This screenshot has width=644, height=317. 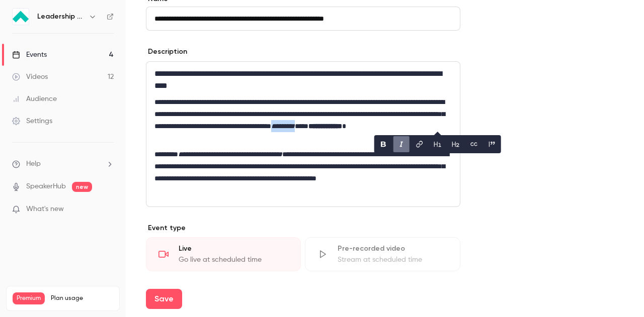 I want to click on div: Go live at scheduled time, so click(x=234, y=260).